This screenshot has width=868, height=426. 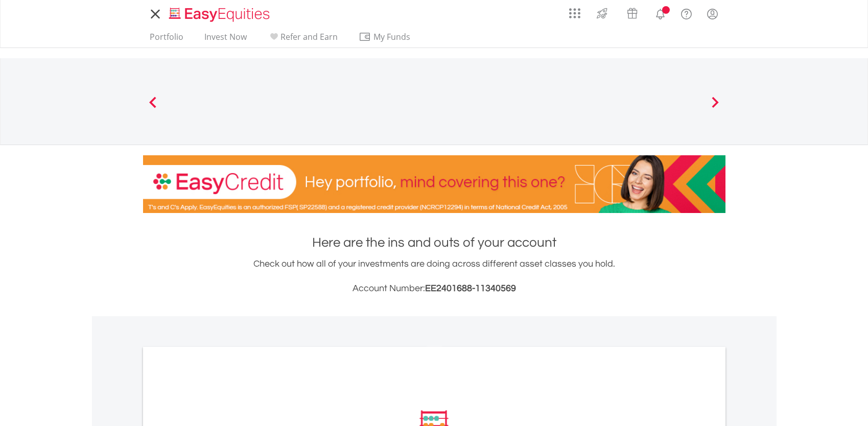 What do you see at coordinates (434, 276) in the screenshot?
I see `div: Check out how all of your investments are doing across different asset classes you hold.` at bounding box center [434, 276].